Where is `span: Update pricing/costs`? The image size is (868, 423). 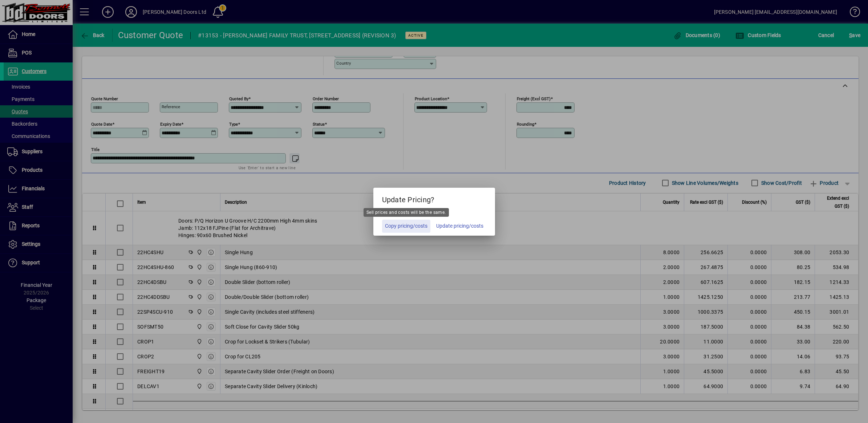
span: Update pricing/costs is located at coordinates (460, 226).